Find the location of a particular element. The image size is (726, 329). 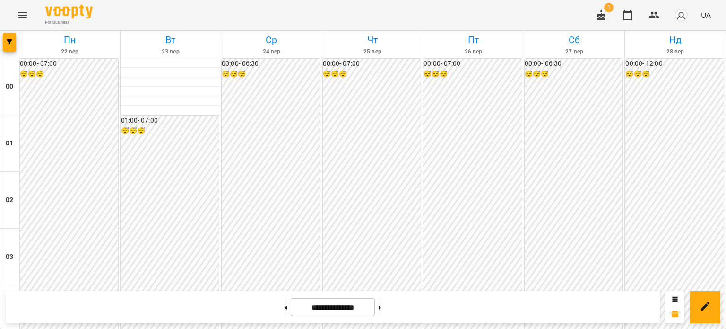

h6: 01 is located at coordinates (9, 143).